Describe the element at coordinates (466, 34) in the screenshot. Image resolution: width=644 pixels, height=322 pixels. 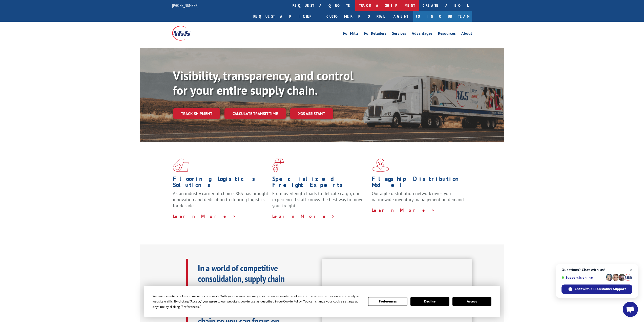
I see `a: About` at that location.